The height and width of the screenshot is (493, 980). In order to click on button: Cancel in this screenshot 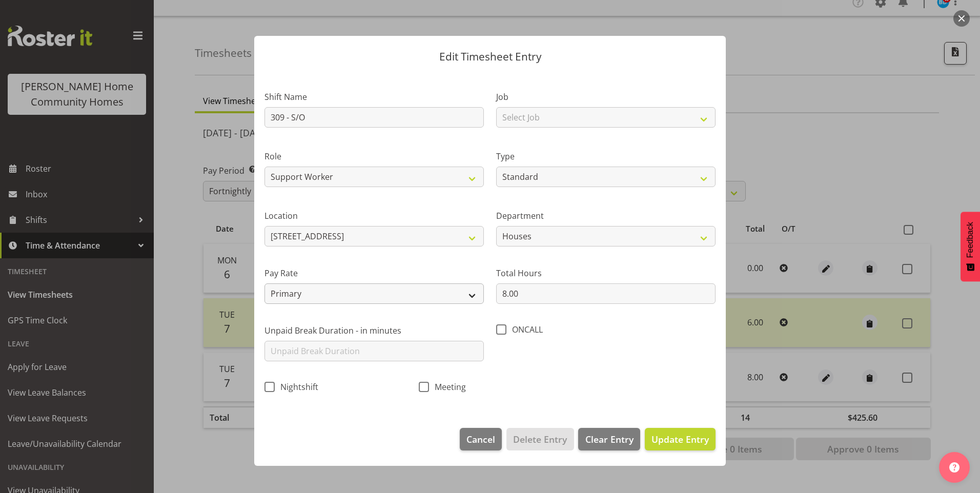, I will do `click(481, 439)`.